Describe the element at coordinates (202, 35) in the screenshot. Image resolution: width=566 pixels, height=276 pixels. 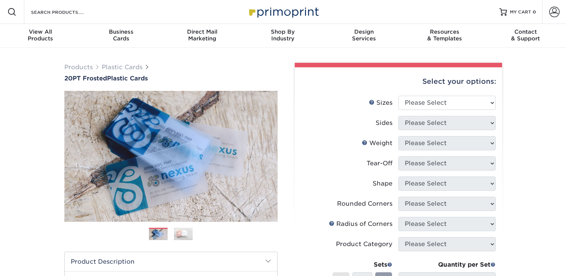
I see `div: Marketing` at that location.